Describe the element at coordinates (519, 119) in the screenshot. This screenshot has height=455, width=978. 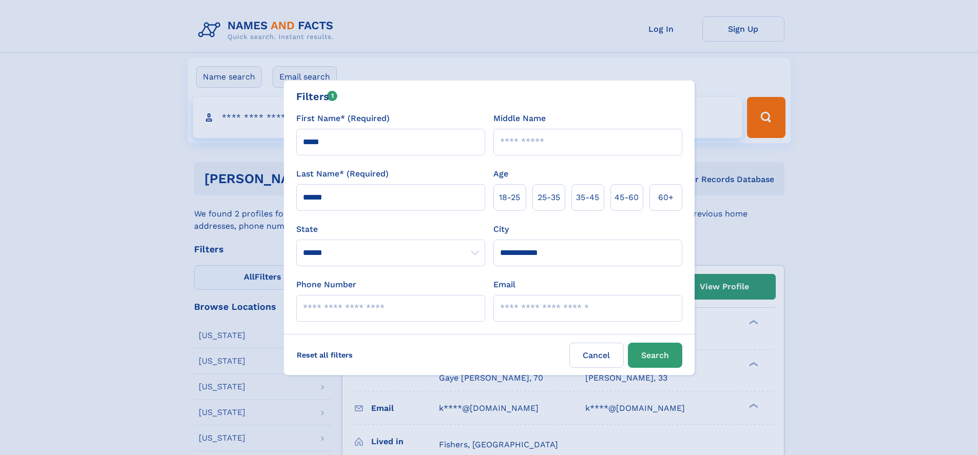
I see `label: Middle Name` at that location.